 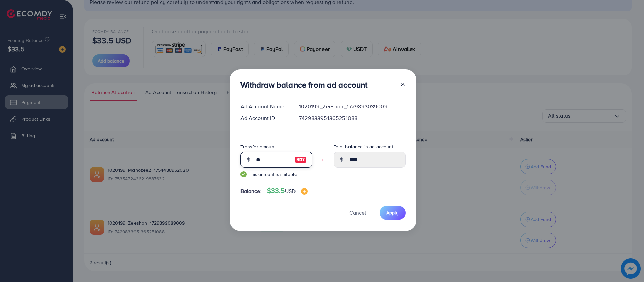 I want to click on span: Balance:, so click(x=251, y=191).